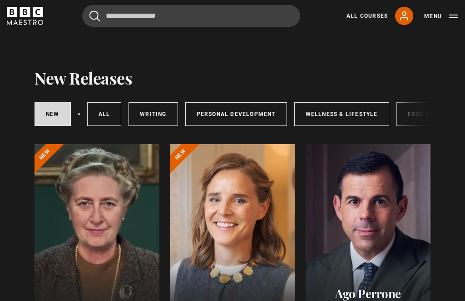 This screenshot has height=301, width=465. Describe the element at coordinates (441, 16) in the screenshot. I see `button: Toggle navigation` at that location.